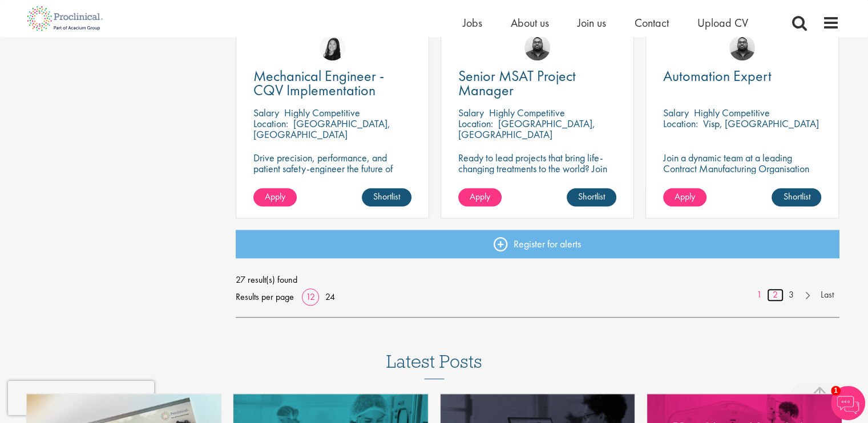 This screenshot has width=868, height=423. Describe the element at coordinates (722, 23) in the screenshot. I see `a: Upload CV` at that location.